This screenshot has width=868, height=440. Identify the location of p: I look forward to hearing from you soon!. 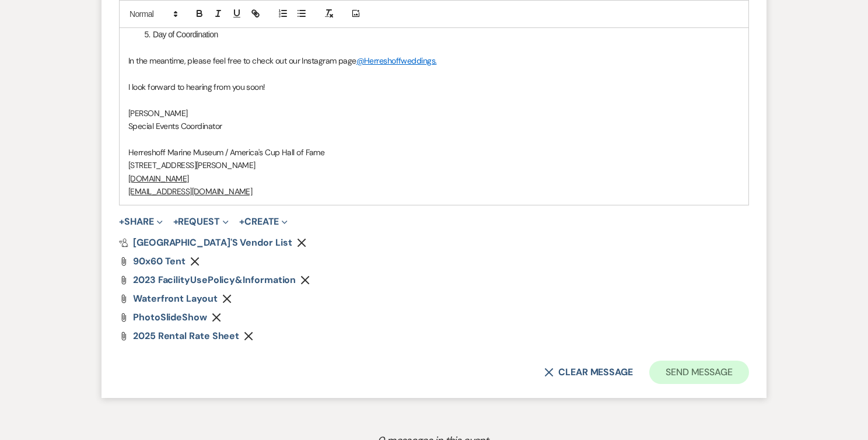
(434, 87).